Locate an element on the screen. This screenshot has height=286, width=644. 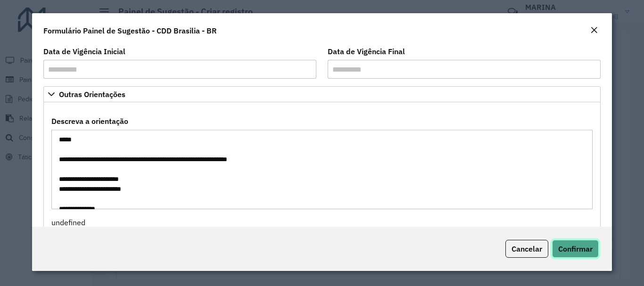
em: Fechar is located at coordinates (594, 30).